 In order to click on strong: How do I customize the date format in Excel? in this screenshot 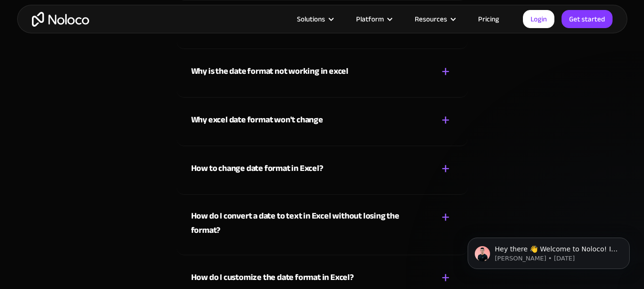, I will do `click(272, 277)`.